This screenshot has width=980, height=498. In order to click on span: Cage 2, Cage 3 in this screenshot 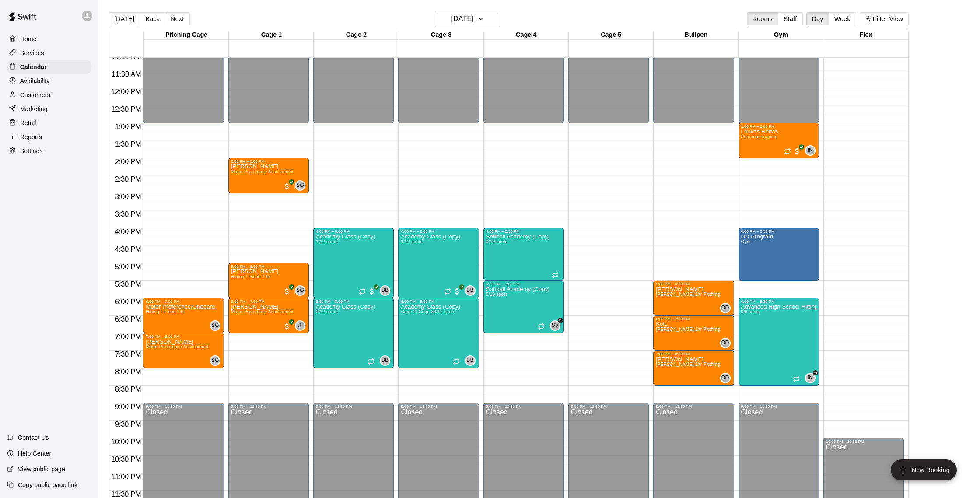, I will do `click(417, 311)`.